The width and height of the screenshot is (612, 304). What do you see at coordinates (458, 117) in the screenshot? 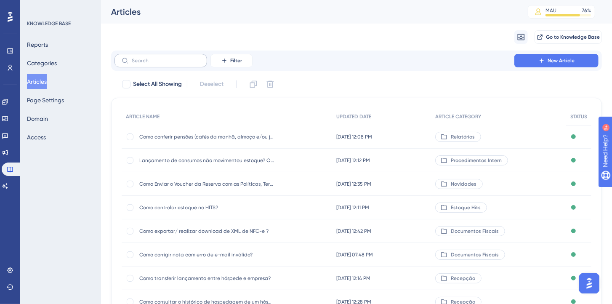
I see `span: ARTICLE CATEGORY` at bounding box center [458, 117].